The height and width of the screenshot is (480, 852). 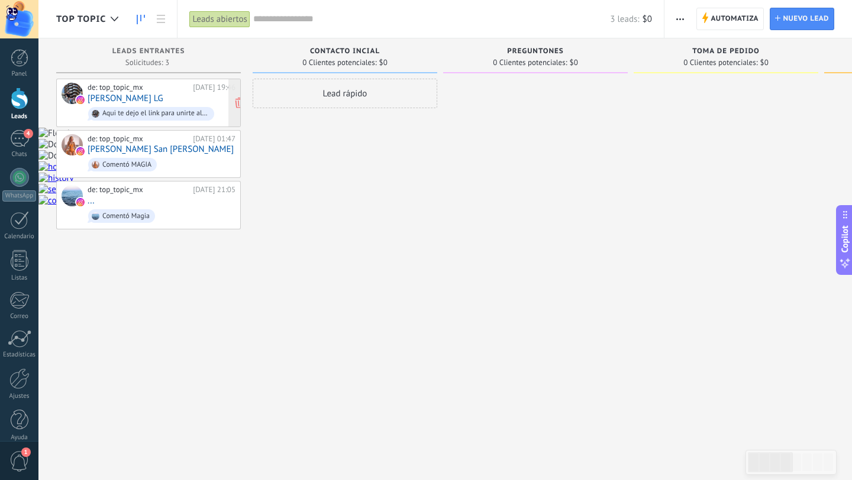 What do you see at coordinates (844, 239) in the screenshot?
I see `span: Copilot` at bounding box center [844, 239].